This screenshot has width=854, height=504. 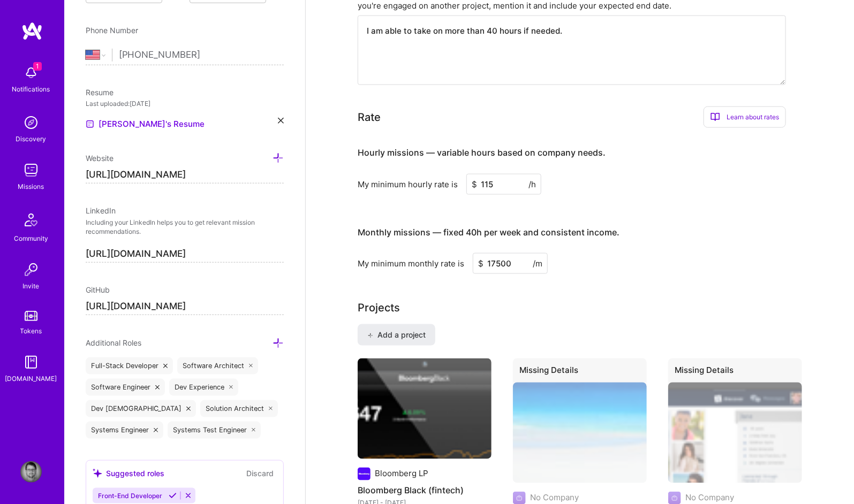 What do you see at coordinates (129, 366) in the screenshot?
I see `div: Full-Stack Developer` at bounding box center [129, 366].